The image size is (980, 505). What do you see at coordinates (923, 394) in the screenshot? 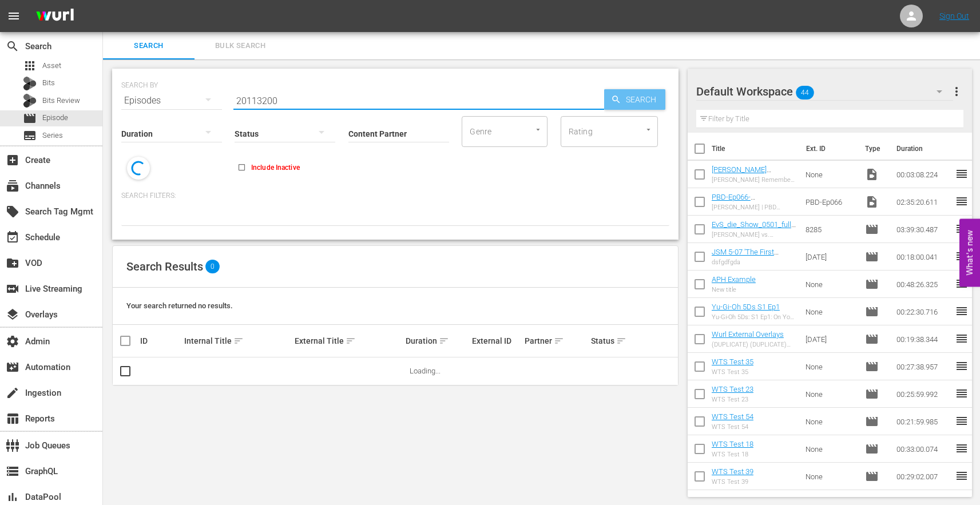
I see `td: 00:25:59.992` at bounding box center [923, 394].